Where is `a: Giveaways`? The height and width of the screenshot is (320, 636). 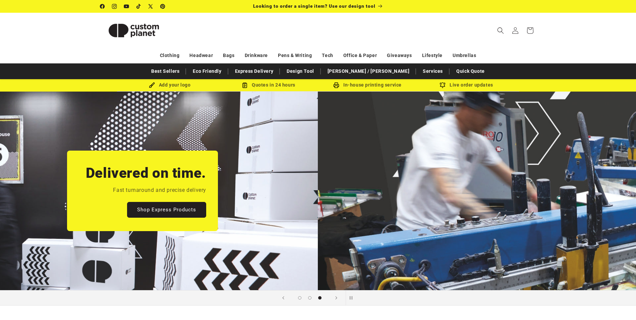 a: Giveaways is located at coordinates (399, 55).